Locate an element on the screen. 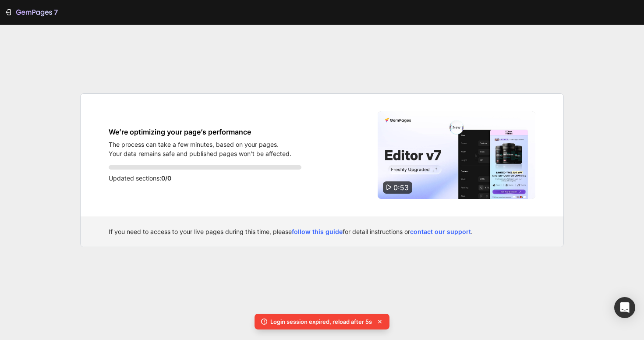  div: Open Intercom Messenger is located at coordinates (625, 307).